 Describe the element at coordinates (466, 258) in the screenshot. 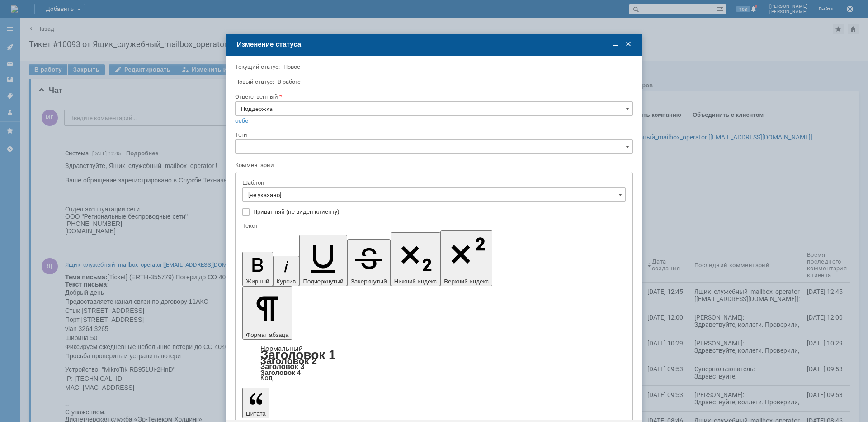

I see `button: Верхний индекс` at that location.